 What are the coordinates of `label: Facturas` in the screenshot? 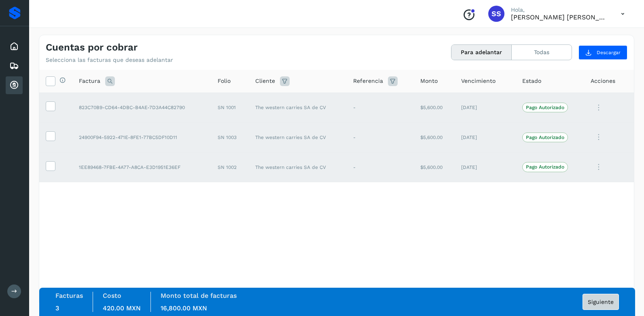 It's located at (70, 296).